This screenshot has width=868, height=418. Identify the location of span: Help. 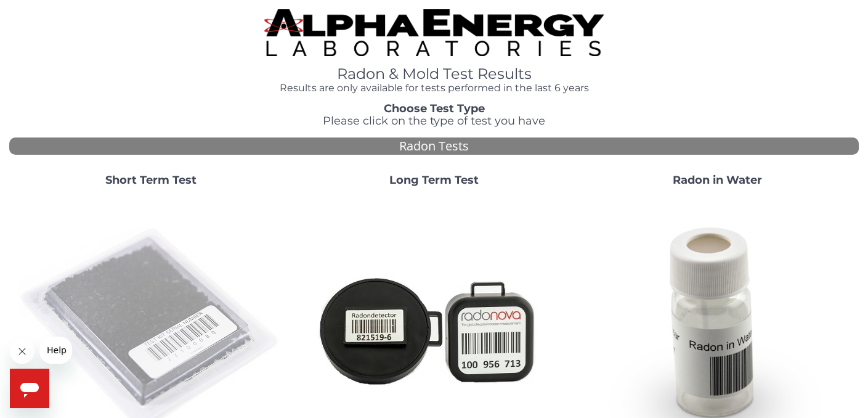
(17, 13).